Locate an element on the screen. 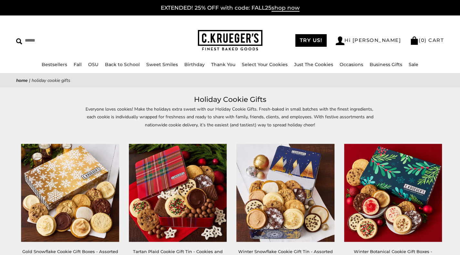 The image size is (460, 255). img: Winter Botanical Cookie Gift Boxes - Assorted Cookies is located at coordinates (393, 193).